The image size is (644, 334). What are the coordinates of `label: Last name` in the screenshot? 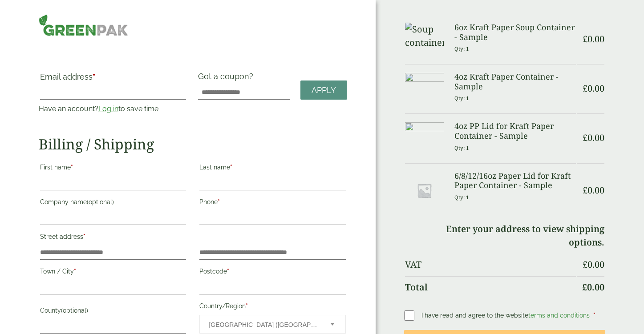 It's located at (273, 169).